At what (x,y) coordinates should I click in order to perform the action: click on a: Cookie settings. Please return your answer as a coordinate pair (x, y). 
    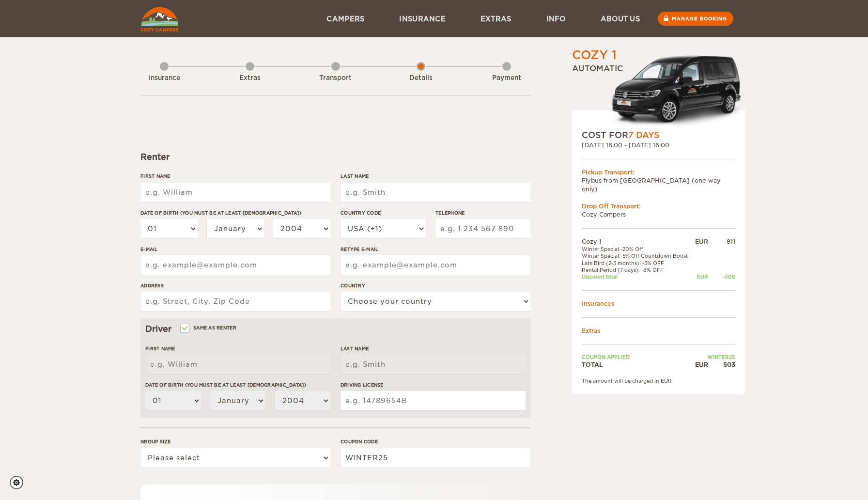
    Looking at the image, I should click on (20, 482).